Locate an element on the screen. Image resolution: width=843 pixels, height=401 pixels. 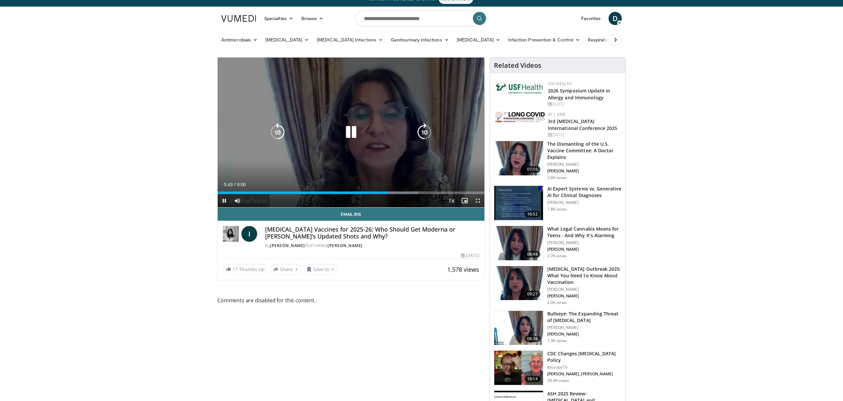
button: Enable picture-in-picture mode is located at coordinates (465, 201).